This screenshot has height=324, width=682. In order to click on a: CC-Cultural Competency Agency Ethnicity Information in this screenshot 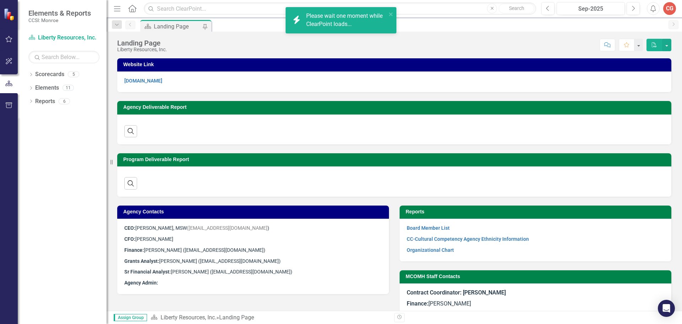, I will do `click(468, 239)`.